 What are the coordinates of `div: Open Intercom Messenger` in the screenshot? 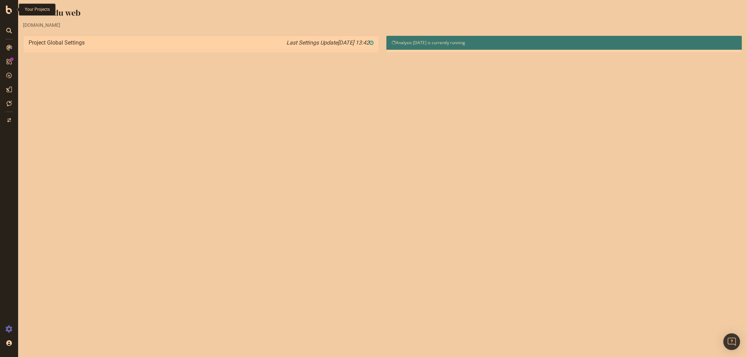 It's located at (731, 342).